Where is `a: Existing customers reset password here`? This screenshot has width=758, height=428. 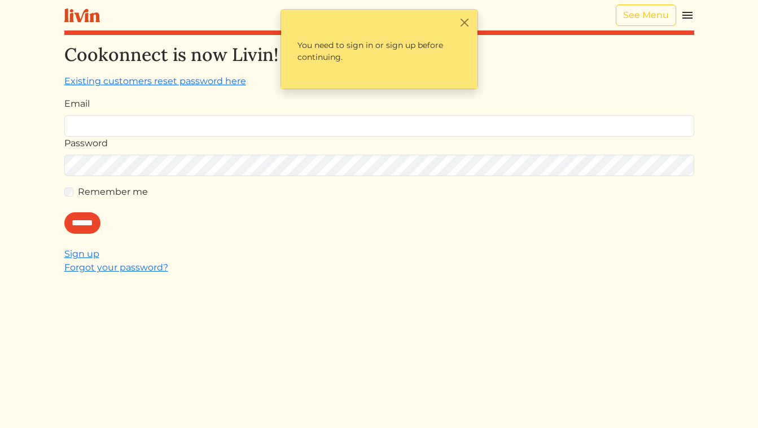 a: Existing customers reset password here is located at coordinates (155, 81).